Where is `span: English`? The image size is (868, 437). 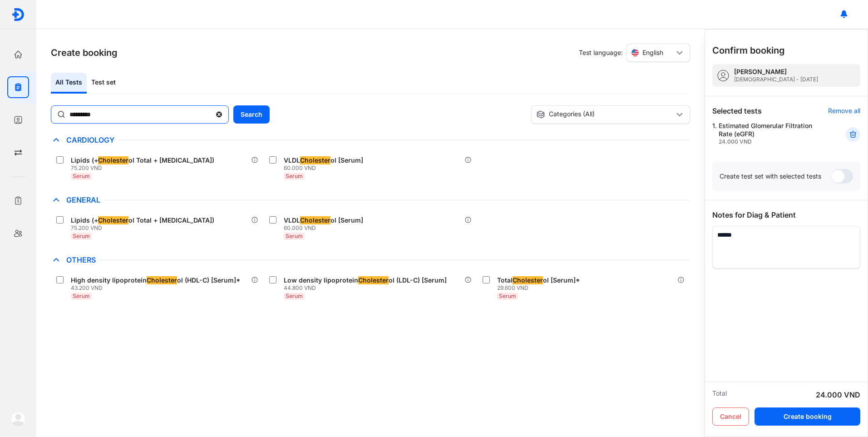
span: English is located at coordinates (653, 53).